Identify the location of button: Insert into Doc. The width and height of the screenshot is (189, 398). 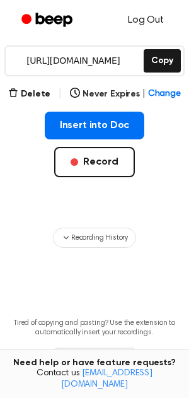
(95, 125).